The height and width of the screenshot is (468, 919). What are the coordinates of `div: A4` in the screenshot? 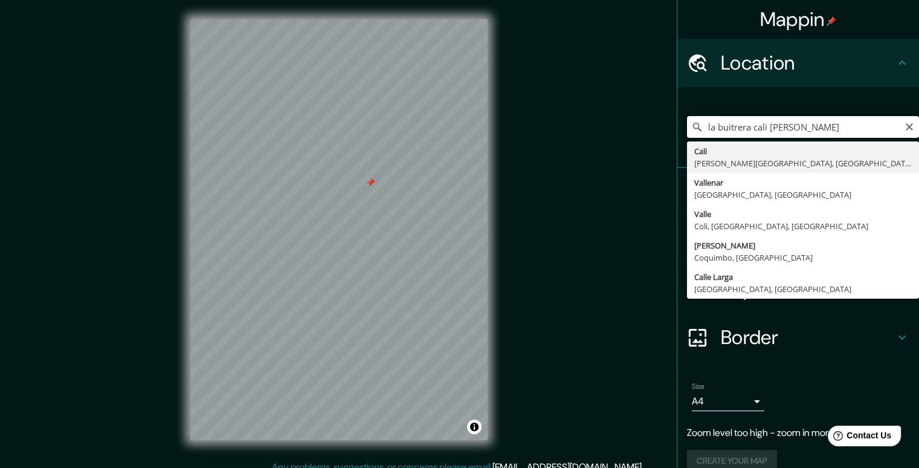 It's located at (728, 401).